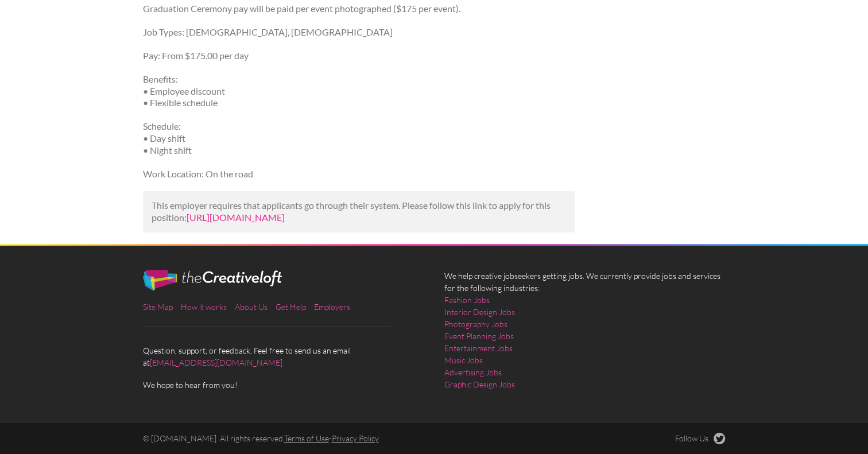 Image resolution: width=868 pixels, height=454 pixels. What do you see at coordinates (291, 306) in the screenshot?
I see `a: Get Help` at bounding box center [291, 306].